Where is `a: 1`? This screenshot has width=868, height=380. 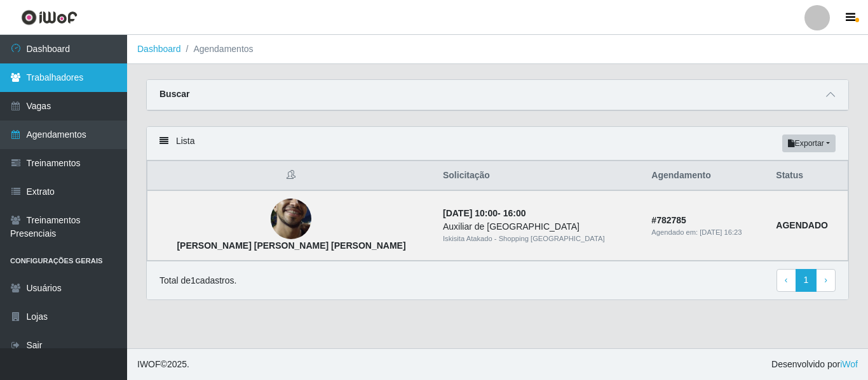 a: 1 is located at coordinates (807, 281).